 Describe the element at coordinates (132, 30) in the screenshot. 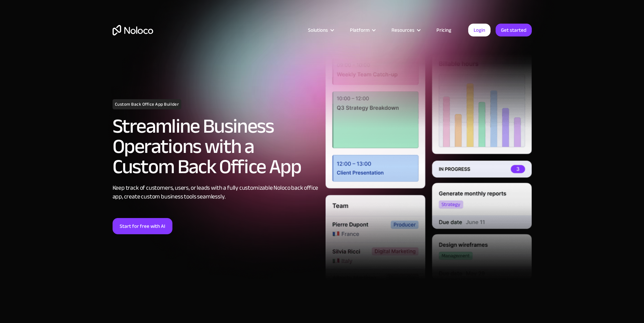

I see `a: home` at that location.